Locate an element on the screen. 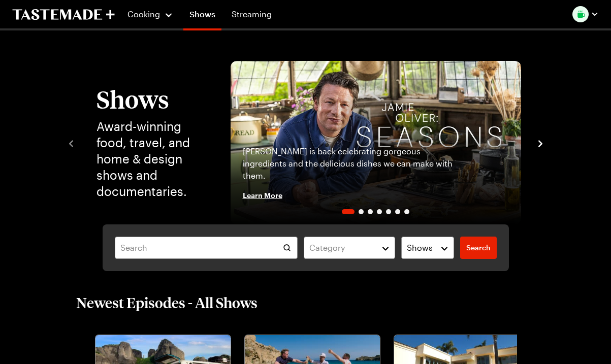 Image resolution: width=611 pixels, height=364 pixels. span: Go to slide 3 is located at coordinates (370, 212).